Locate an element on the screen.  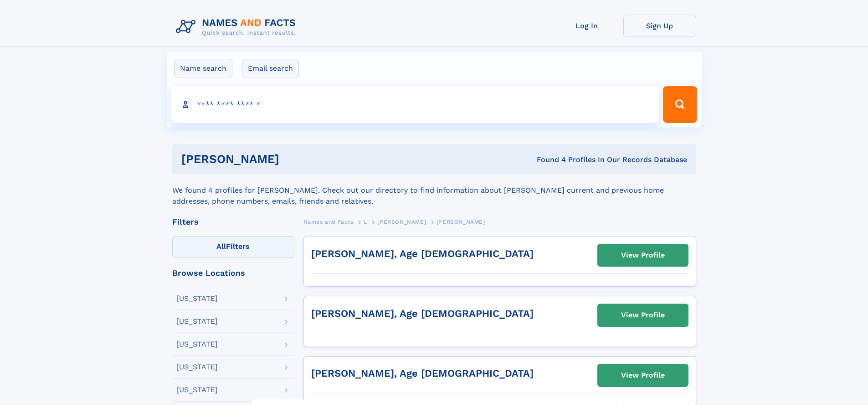
label: Email search is located at coordinates (270, 69).